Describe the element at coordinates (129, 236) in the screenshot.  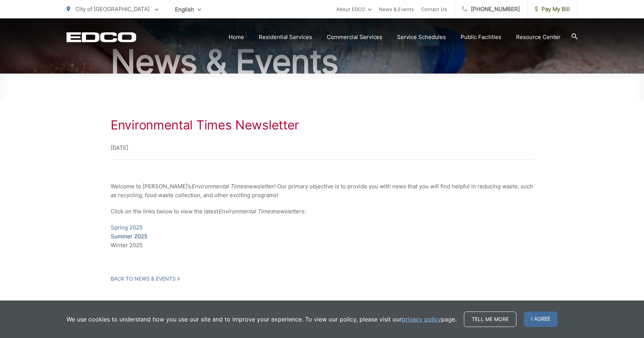
I see `a: Summer 2025` at that location.